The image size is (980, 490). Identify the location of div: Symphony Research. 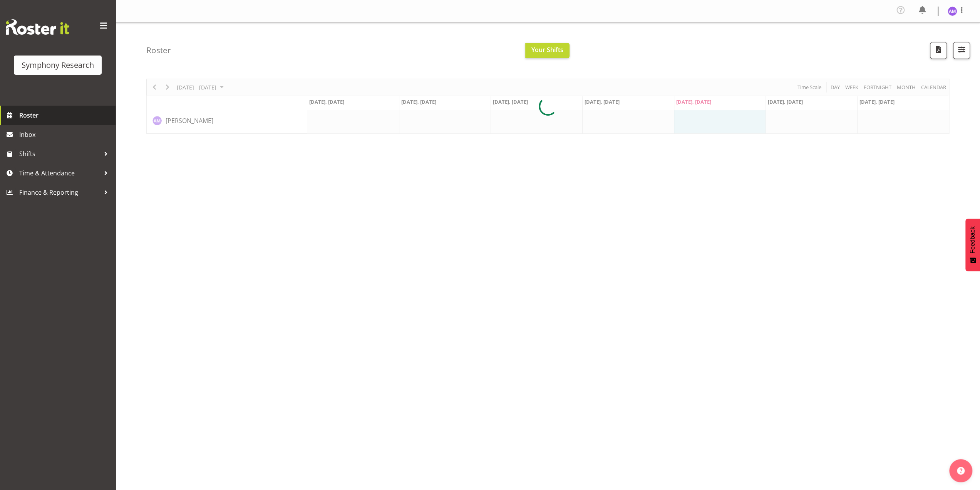
(57, 65).